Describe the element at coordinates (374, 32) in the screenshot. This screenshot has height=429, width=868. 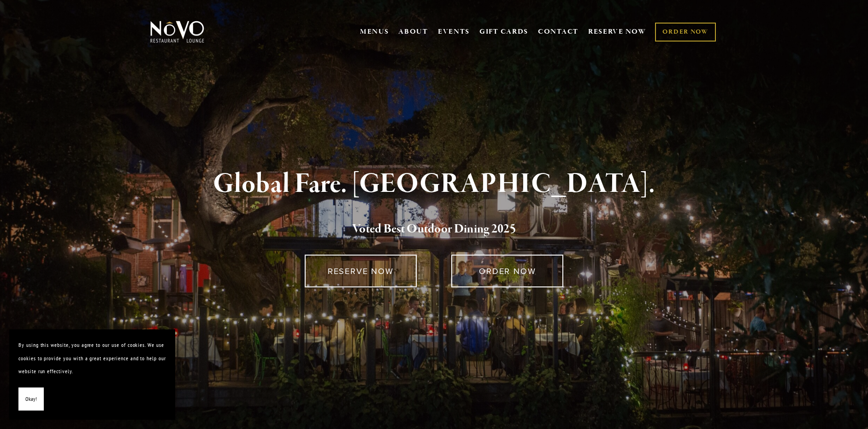
I see `a: MENUS` at that location.